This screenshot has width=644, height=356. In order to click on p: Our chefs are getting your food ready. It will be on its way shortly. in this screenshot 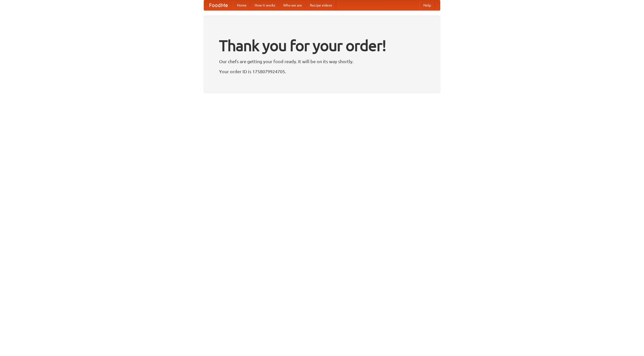, I will do `click(322, 61)`.